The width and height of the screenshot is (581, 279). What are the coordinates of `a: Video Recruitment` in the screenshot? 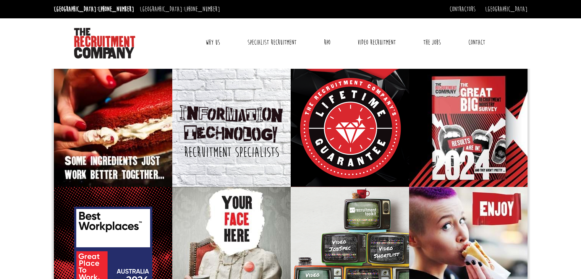 It's located at (377, 42).